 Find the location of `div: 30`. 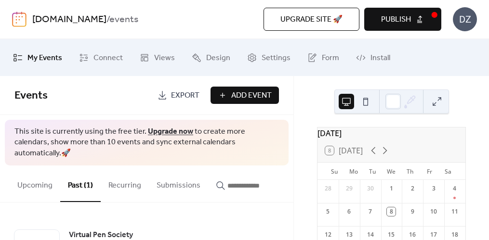

div: 30 is located at coordinates (371, 189).